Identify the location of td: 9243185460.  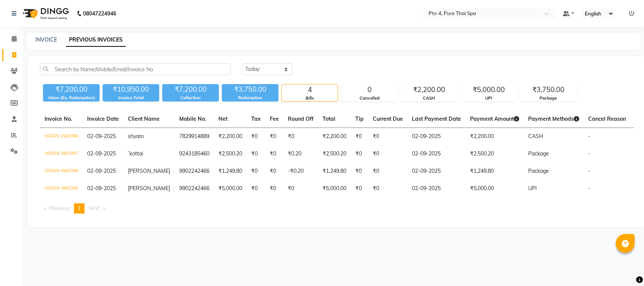
(194, 154).